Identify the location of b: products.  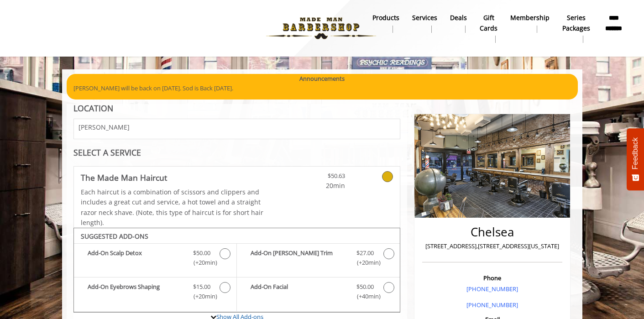
(386, 18).